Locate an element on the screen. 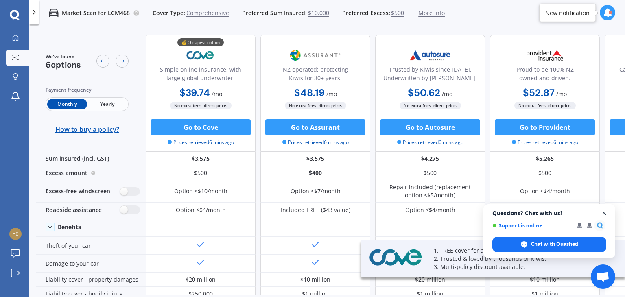 This screenshot has height=297, width=625. span: Chat with Quashed is located at coordinates (554, 244).